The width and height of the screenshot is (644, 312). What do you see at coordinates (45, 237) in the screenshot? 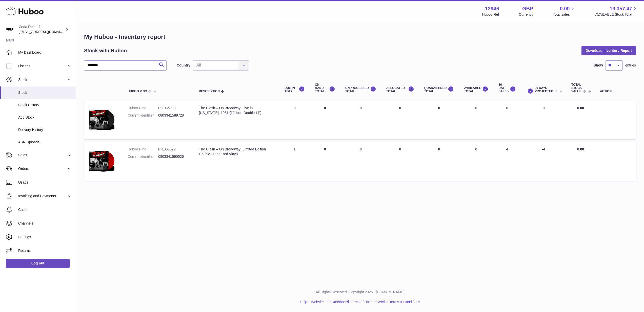
I see `span: Settings` at bounding box center [45, 237].